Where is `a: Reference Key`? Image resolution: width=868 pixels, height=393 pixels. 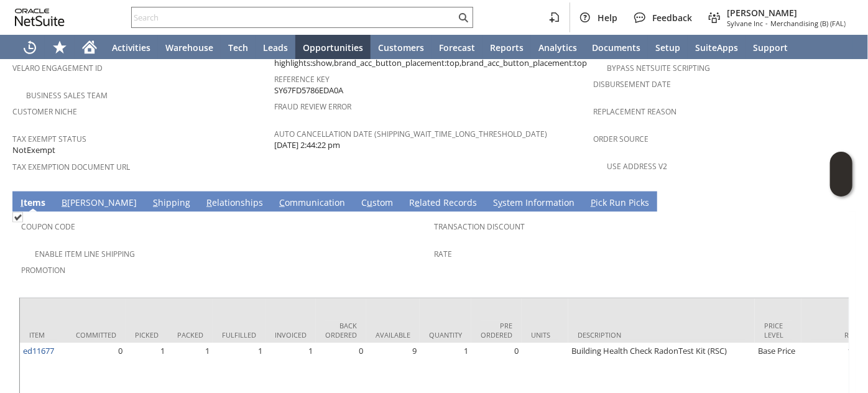
a: Reference Key is located at coordinates (302, 79).